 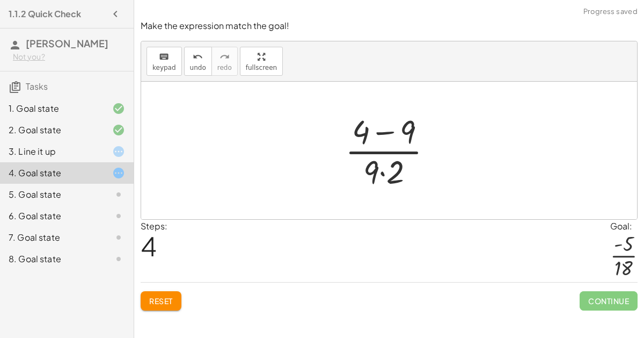 What do you see at coordinates (197, 57) in the screenshot?
I see `i: undo` at bounding box center [197, 57].